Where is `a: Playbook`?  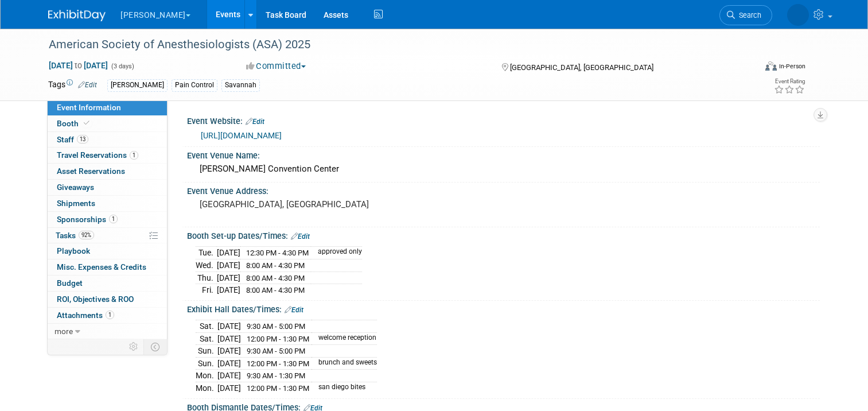
a: Playbook is located at coordinates (107, 250).